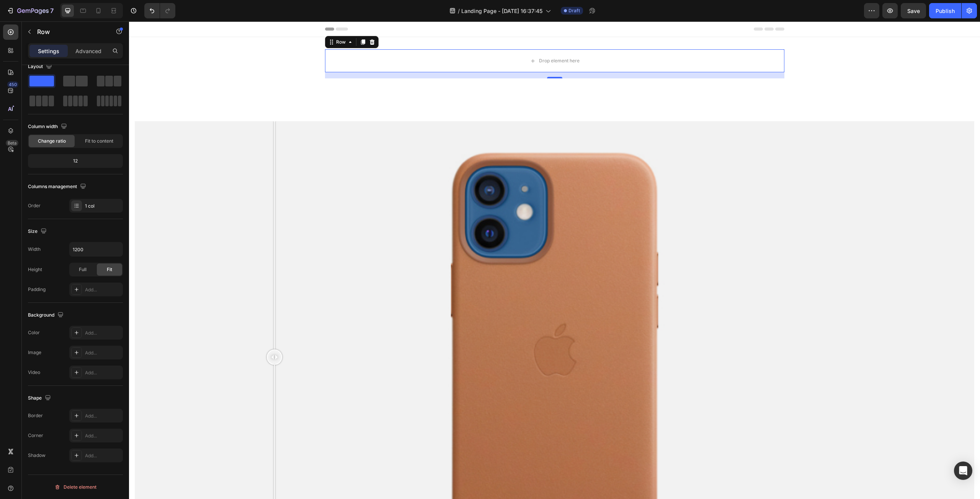  Describe the element at coordinates (34, 352) in the screenshot. I see `div: Image` at that location.